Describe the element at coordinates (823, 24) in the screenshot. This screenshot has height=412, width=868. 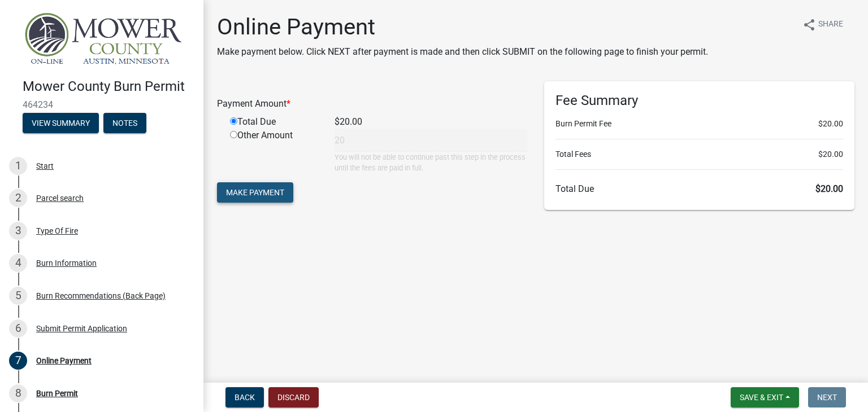
I see `button: shareShare` at that location.